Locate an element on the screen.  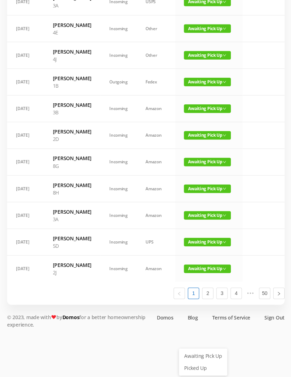
li: 4 is located at coordinates (236, 293).